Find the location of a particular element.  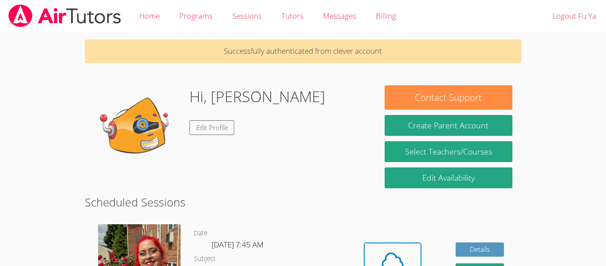

a: Select Teachers/Courses is located at coordinates (448, 151).